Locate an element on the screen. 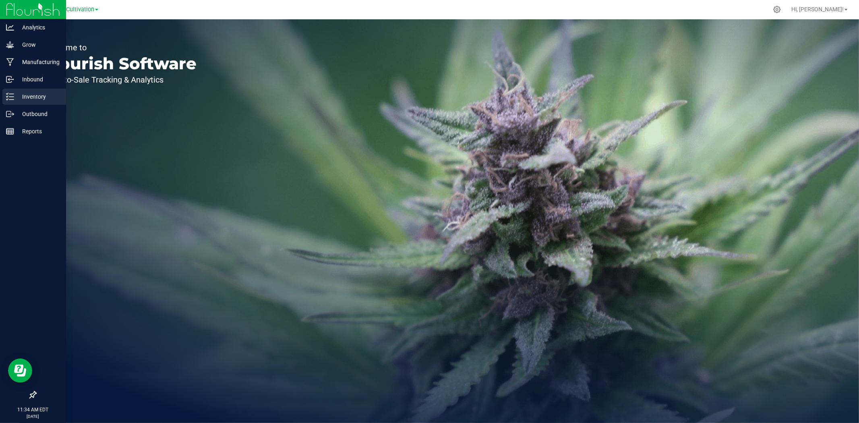 This screenshot has height=423, width=859. p: Welcome to is located at coordinates (120, 48).